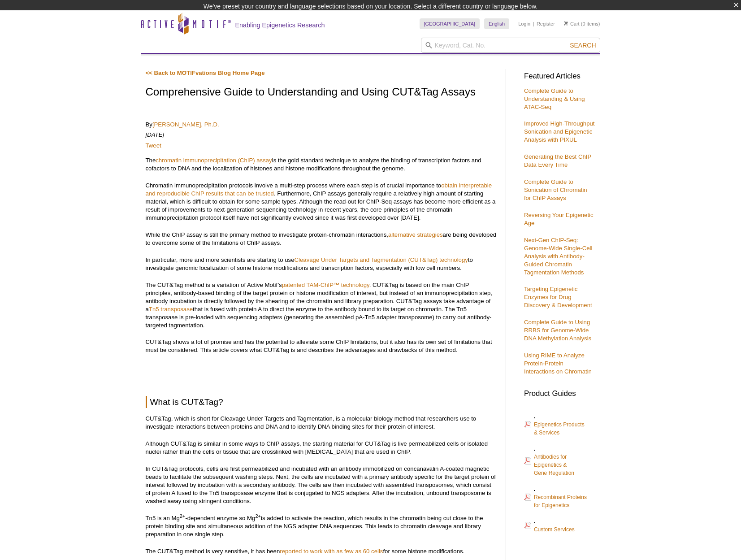  I want to click on p: CUT&Tag, which is short for Cleavage Under Targets and Tagmentation, is a molecular biology metho..., so click(321, 423).